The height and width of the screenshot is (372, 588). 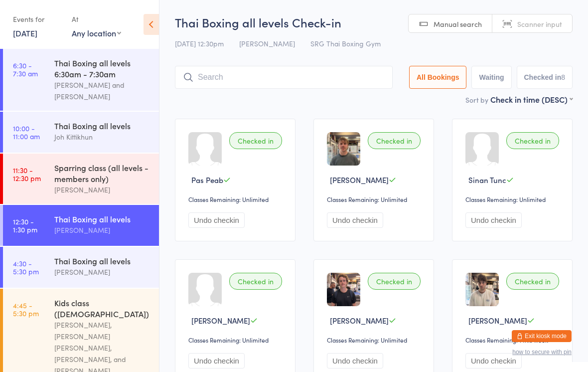 What do you see at coordinates (477, 100) in the screenshot?
I see `label: Sort by` at bounding box center [477, 100].